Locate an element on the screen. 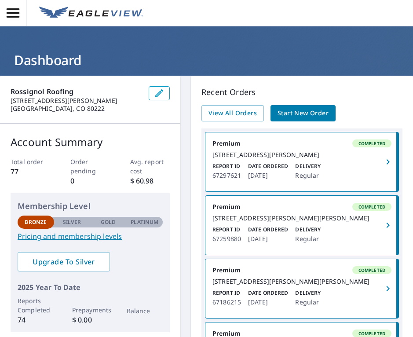 The width and height of the screenshot is (413, 337). p: Rossignol Roofing is located at coordinates (76, 92).